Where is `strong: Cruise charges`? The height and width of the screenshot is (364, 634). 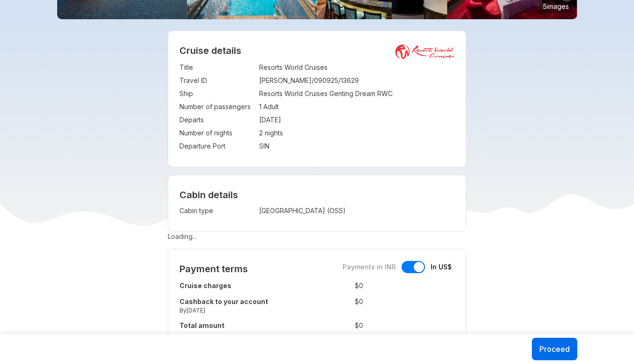 strong: Cruise charges is located at coordinates (205, 285).